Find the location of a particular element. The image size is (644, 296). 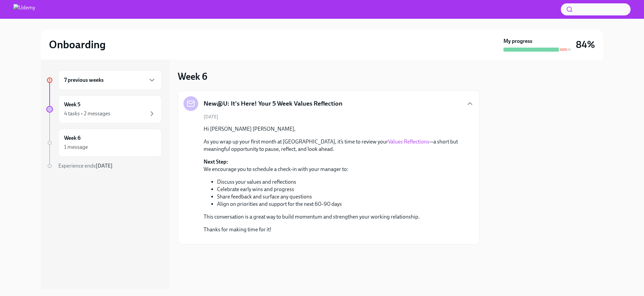

strong: Next Step: is located at coordinates (216, 161).